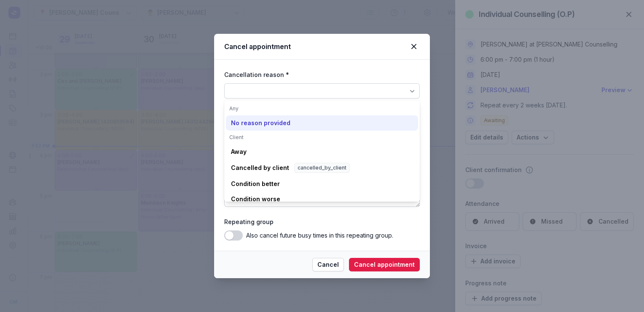  What do you see at coordinates (322, 109) in the screenshot?
I see `div: Any` at bounding box center [322, 109].